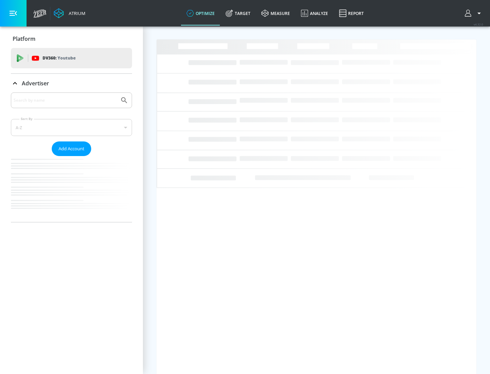  I want to click on div: DV360: Youtube, so click(71, 58).